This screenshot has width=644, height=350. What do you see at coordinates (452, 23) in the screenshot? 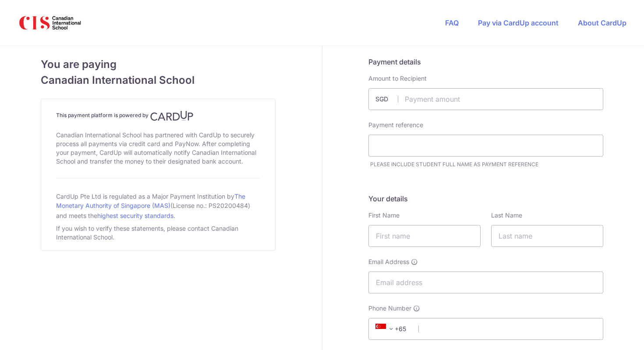
I see `a: FAQ` at bounding box center [452, 23].